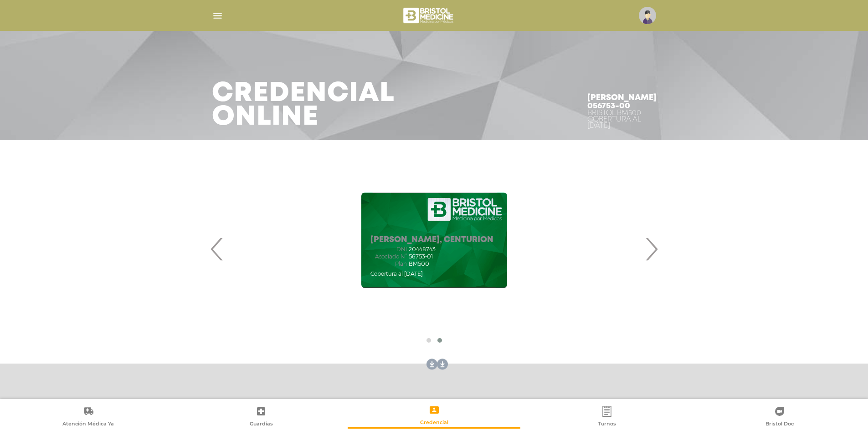 The width and height of the screenshot is (868, 430). I want to click on span: Asociado N°, so click(388, 257).